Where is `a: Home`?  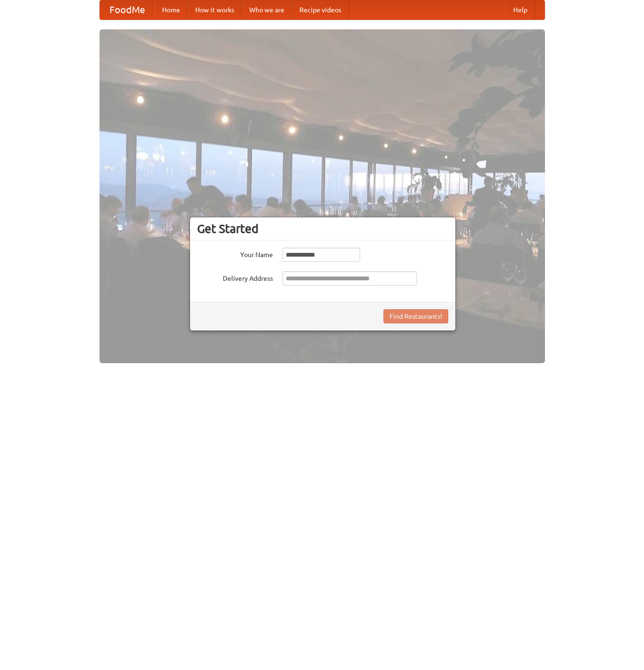 a: Home is located at coordinates (171, 10).